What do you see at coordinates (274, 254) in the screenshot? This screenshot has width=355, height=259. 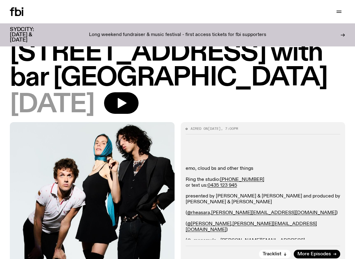 I see `button: Tracklist` at bounding box center [274, 254].